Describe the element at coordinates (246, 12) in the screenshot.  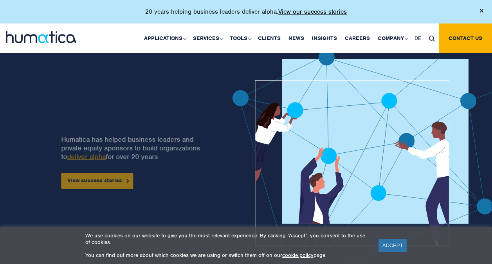
I see `p: 20 years helping business leaders deliver alpha.` at that location.